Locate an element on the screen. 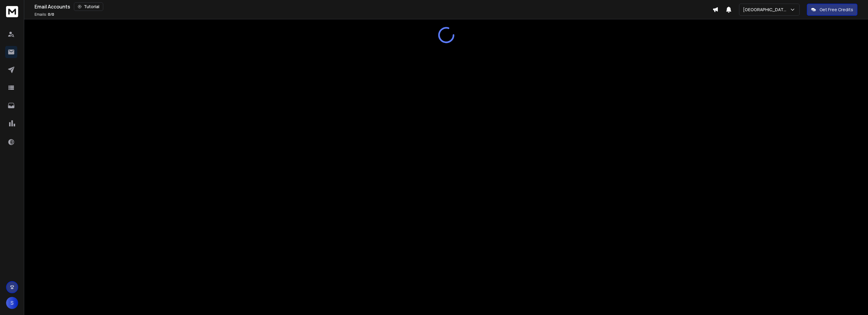 This screenshot has height=315, width=868. button: S is located at coordinates (12, 303).